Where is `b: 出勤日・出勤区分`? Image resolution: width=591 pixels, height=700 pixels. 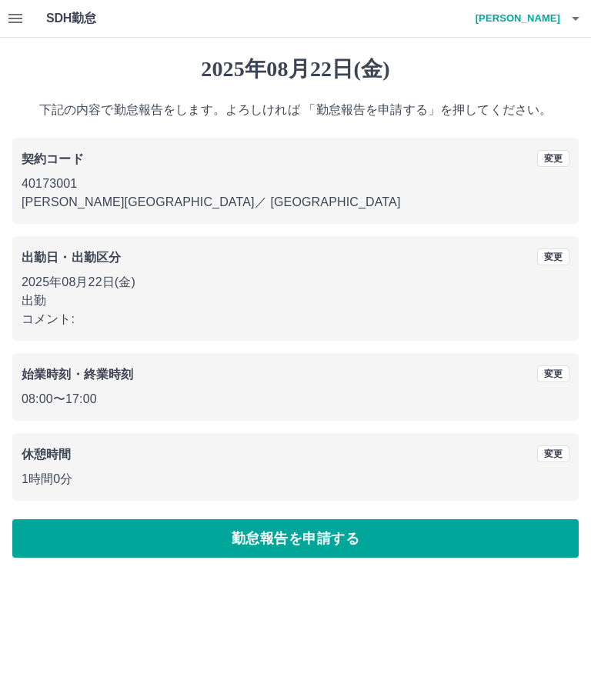 b: 出勤日・出勤区分 is located at coordinates (71, 257).